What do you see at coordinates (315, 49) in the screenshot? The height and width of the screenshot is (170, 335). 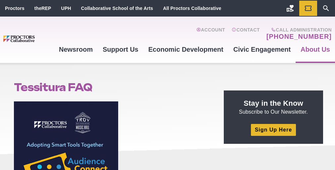 I see `a: About Us` at bounding box center [315, 49].